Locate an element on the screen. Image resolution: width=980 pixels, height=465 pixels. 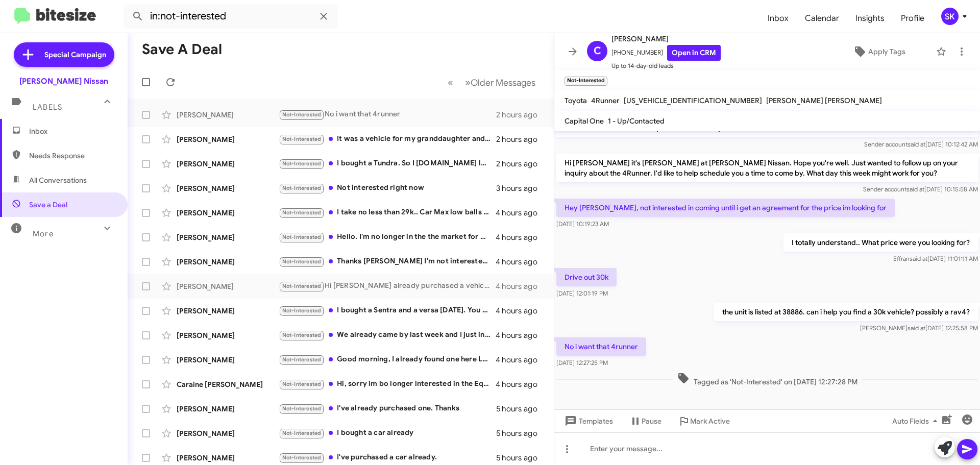
div: I take no less than 29k.. Car Max low balls prices. Their website don't have all trims is located at coordinates (387, 212).